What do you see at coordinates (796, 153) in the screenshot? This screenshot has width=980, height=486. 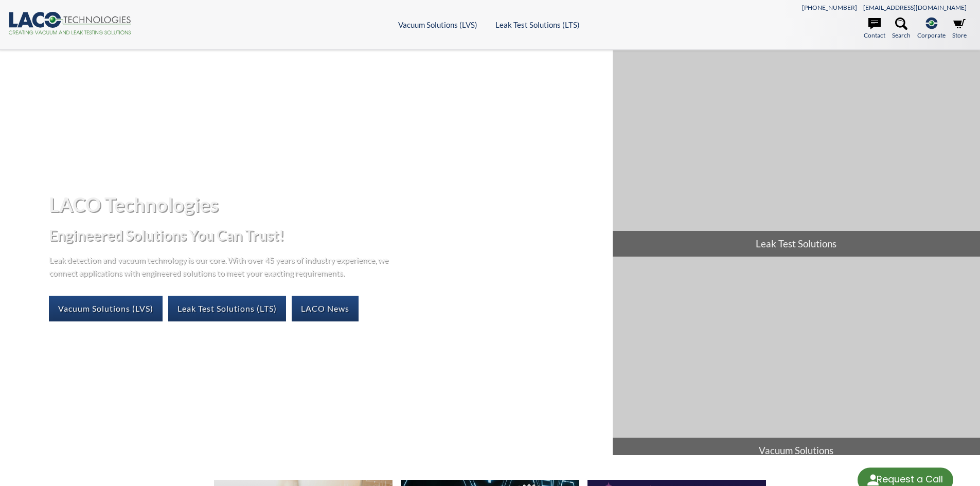 I see `a: Leak Test Solutions` at bounding box center [796, 153].